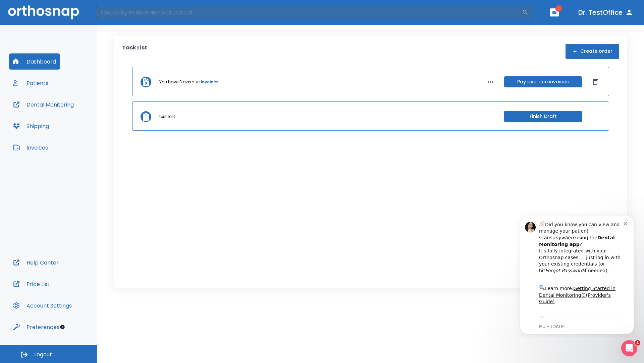 The image size is (644, 363). I want to click on span: Logout, so click(43, 354).